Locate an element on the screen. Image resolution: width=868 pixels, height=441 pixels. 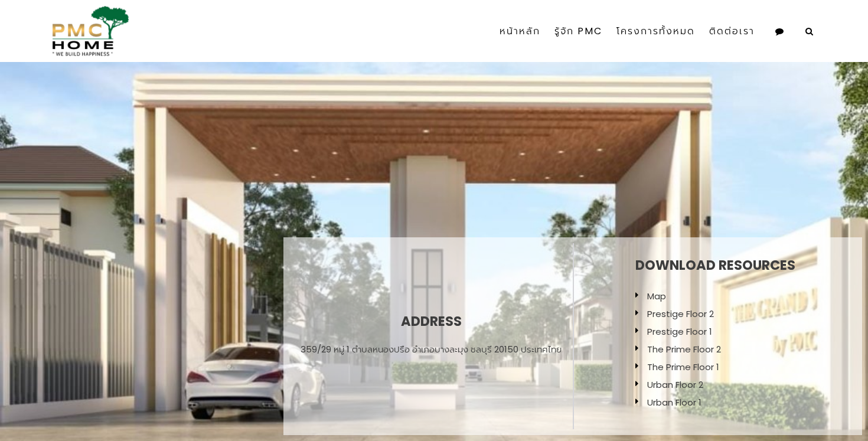
a: The Prime Floor 2 is located at coordinates (684, 349).